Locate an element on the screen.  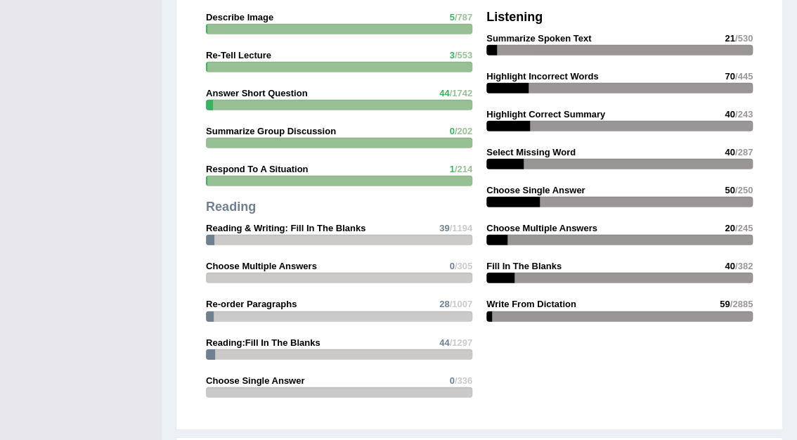
strong: Highlight Correct Summary is located at coordinates (545, 114).